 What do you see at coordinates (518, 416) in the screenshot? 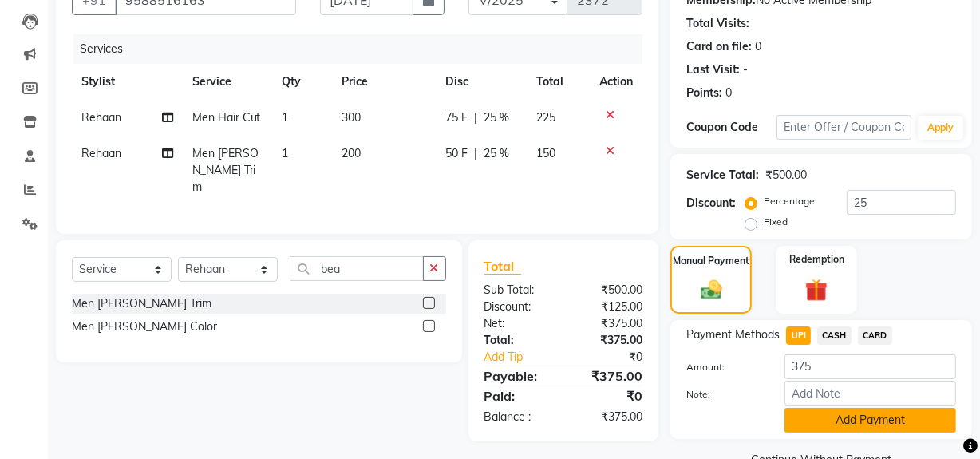
I see `div: Balance :` at bounding box center [518, 416].